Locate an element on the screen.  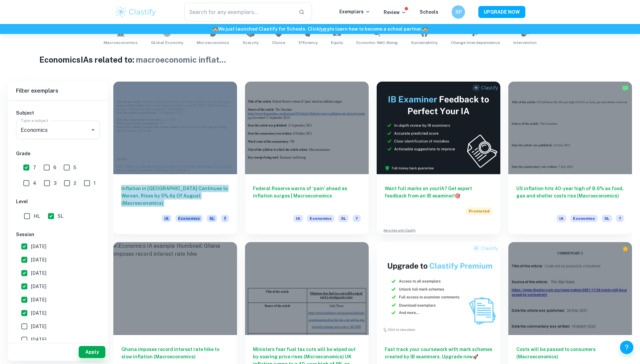
span: 5 is located at coordinates (74, 168).